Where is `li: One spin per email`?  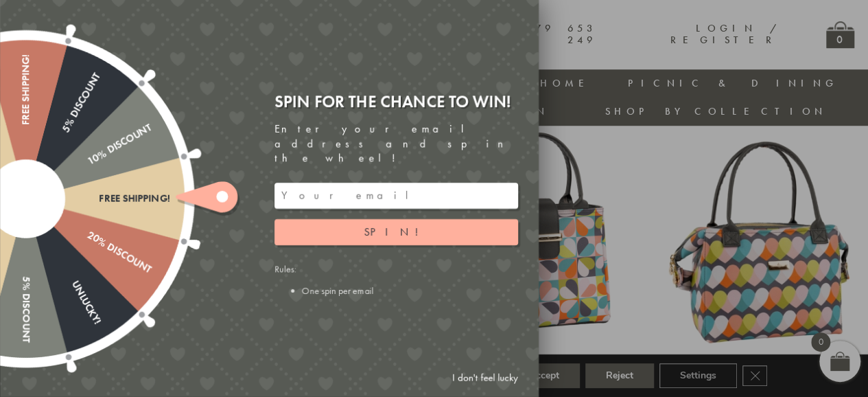
li: One spin per email is located at coordinates (410, 290).